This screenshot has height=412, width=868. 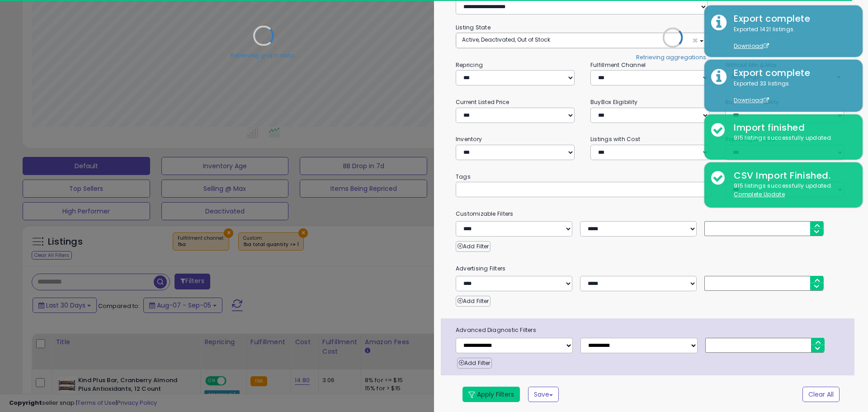 I want to click on small: Inventory, so click(x=469, y=139).